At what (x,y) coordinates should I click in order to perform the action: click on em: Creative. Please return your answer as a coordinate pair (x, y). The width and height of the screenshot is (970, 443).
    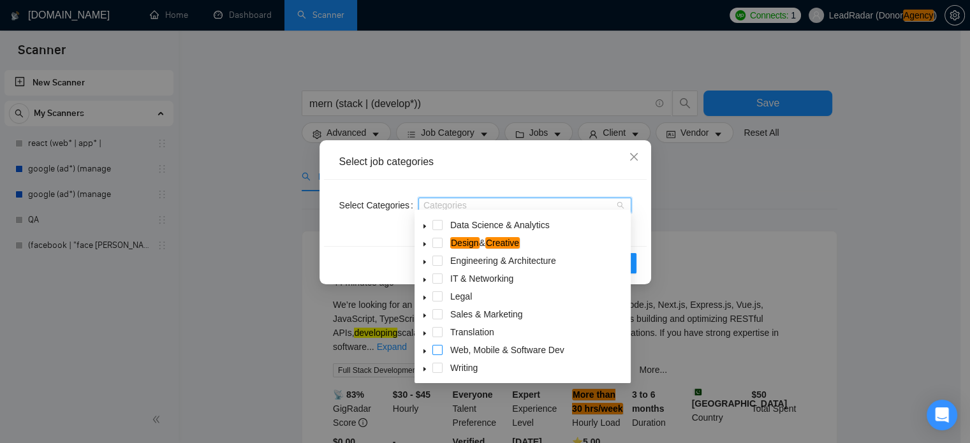
    Looking at the image, I should click on (503, 243).